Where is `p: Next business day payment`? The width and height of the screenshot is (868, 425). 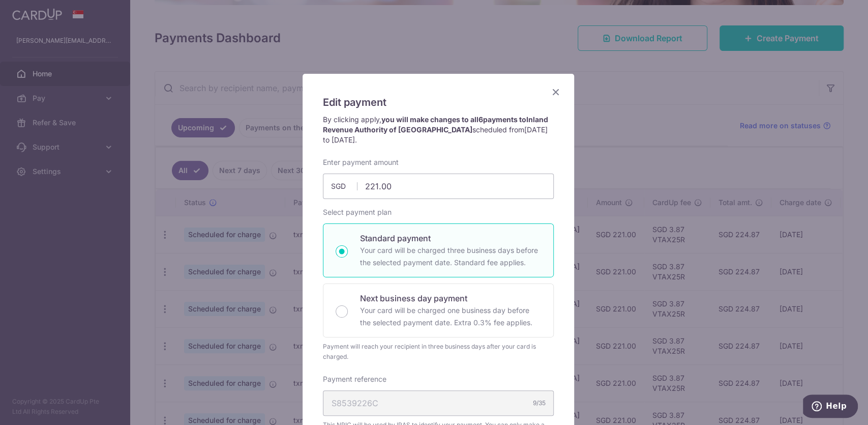 p: Next business day payment is located at coordinates (450, 298).